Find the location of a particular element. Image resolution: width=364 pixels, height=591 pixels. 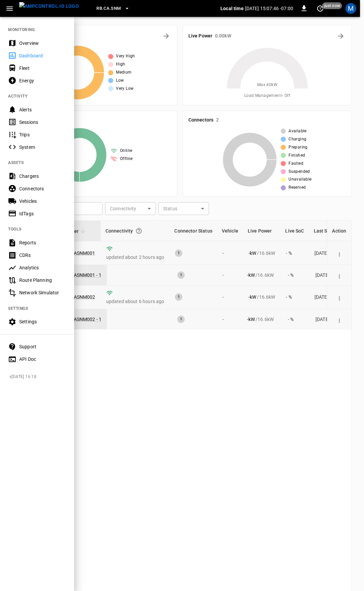

span: just now is located at coordinates (332, 6).